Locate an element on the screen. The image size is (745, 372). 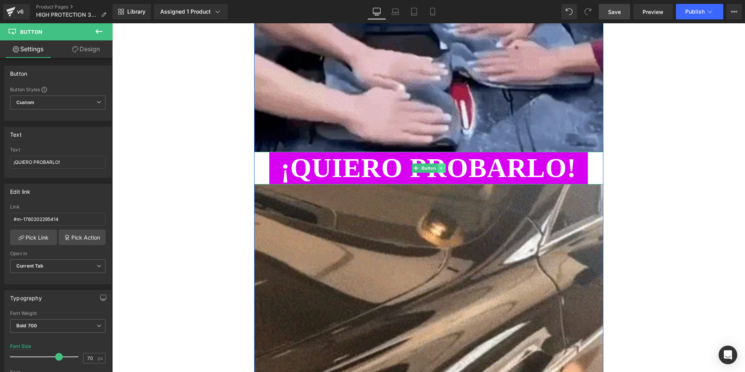
button: Undo is located at coordinates (570, 12).